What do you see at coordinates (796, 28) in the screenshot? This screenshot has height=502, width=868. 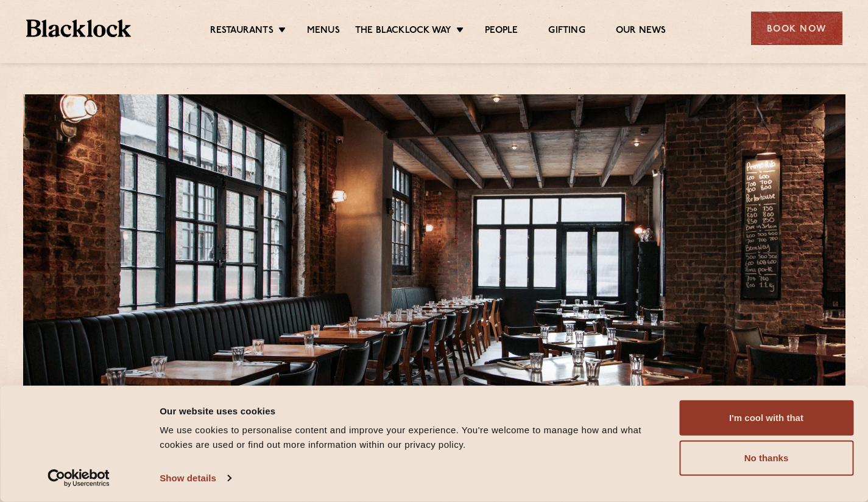 I see `div: Book Now` at bounding box center [796, 28].